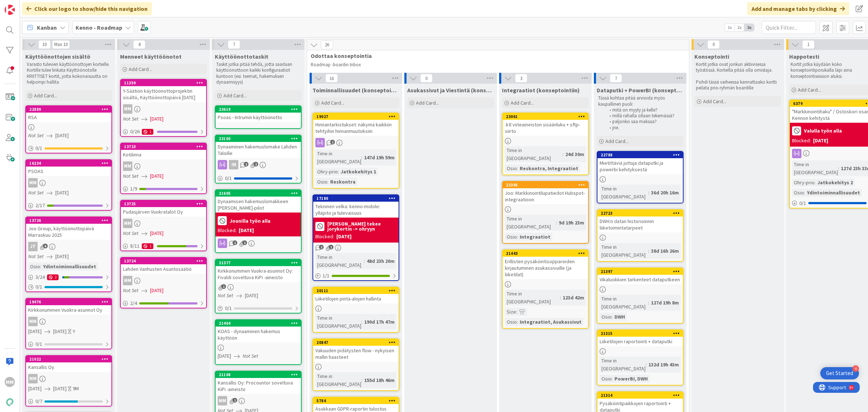 This screenshot has width=868, height=412. I want to click on div: 23100, so click(258, 139).